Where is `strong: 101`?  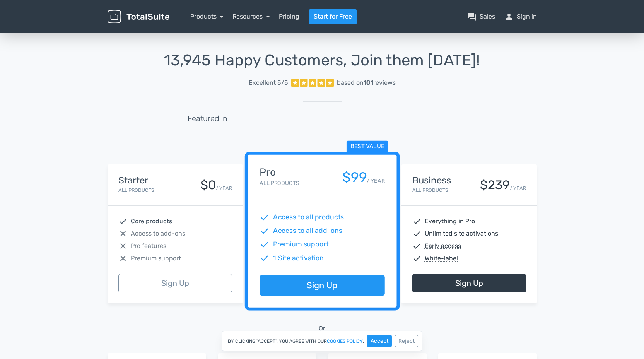
strong: 101 is located at coordinates (368, 82).